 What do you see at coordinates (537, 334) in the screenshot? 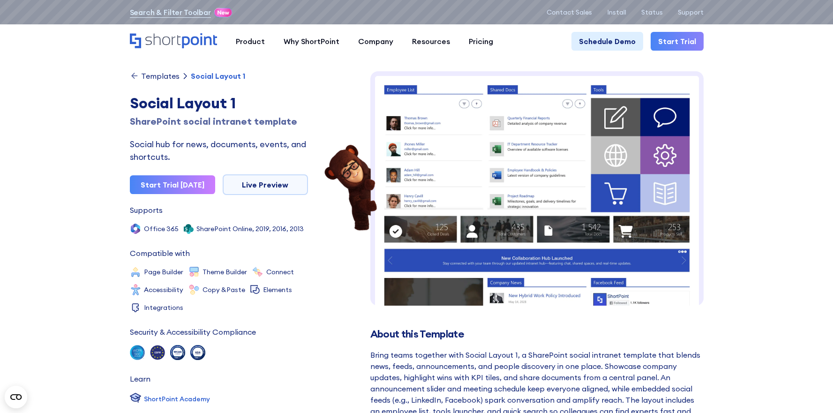
I see `h2: About this Template` at bounding box center [537, 334].